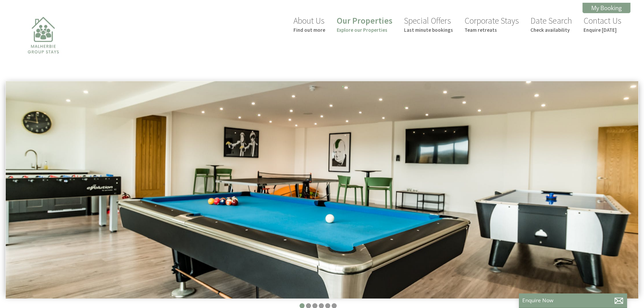 The image size is (644, 308). Describe the element at coordinates (364, 24) in the screenshot. I see `a: Our PropertiesExplore our Properties` at that location.